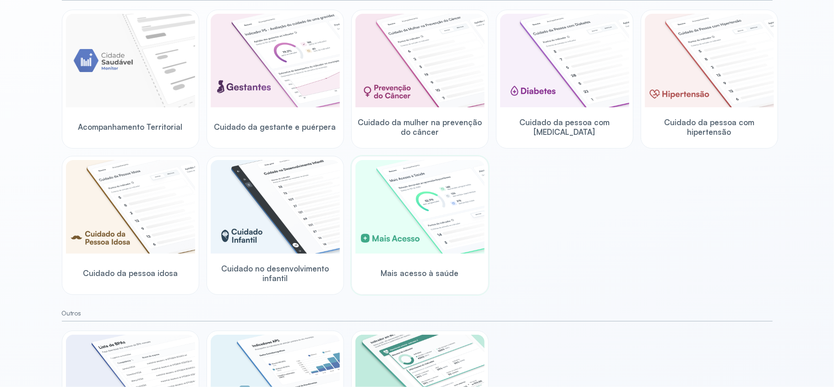 The height and width of the screenshot is (387, 834). Describe the element at coordinates (130, 273) in the screenshot. I see `span: Cuidado da pessoa idosa` at that location.